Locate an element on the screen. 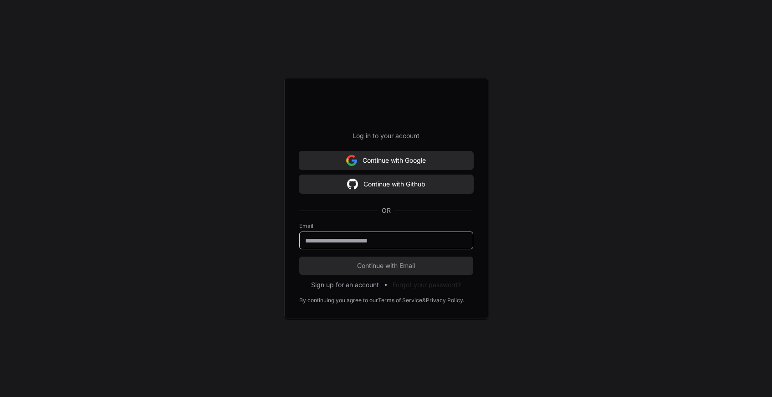 The width and height of the screenshot is (772, 397). button: Forgot your password? is located at coordinates (427, 285).